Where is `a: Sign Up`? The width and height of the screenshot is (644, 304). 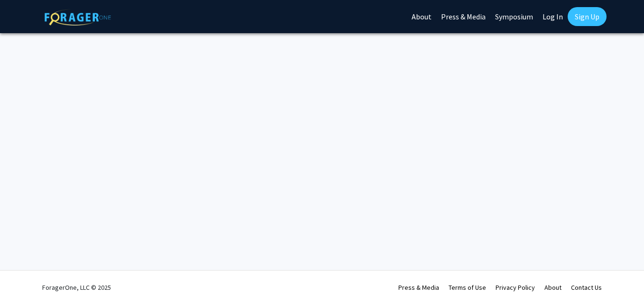 a: Sign Up is located at coordinates (587, 16).